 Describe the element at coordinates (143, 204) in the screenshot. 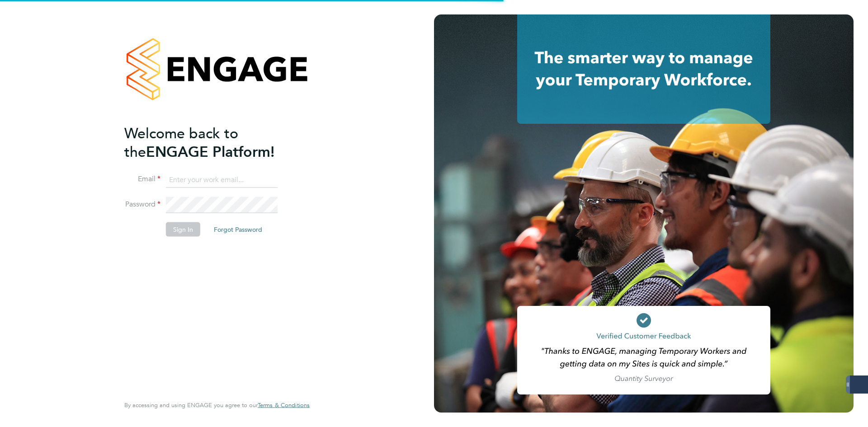

I see `label: Password` at that location.